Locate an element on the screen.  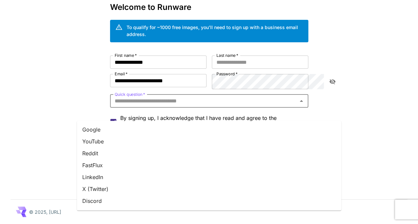
p: By signing up, I acknowledge that I have read and agree to the applicable and is located at coordinates (211, 122).